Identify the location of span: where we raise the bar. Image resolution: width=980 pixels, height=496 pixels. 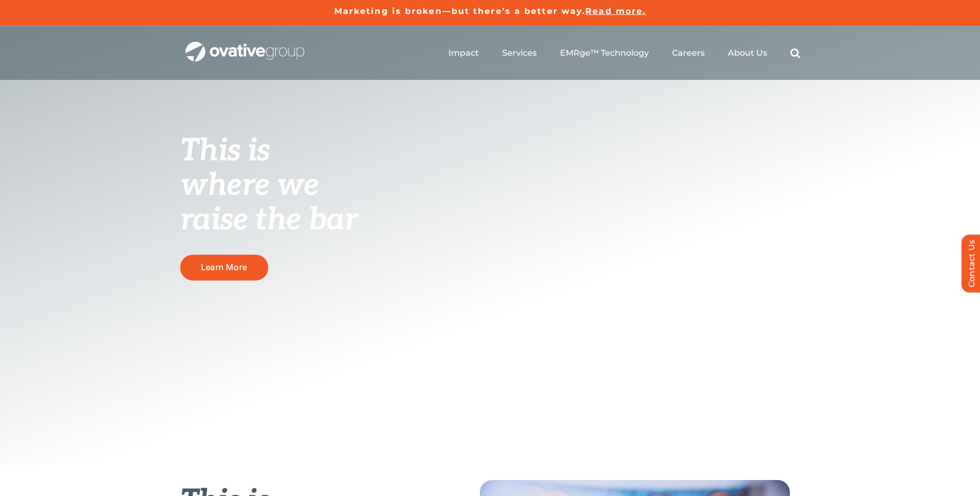
(268, 203).